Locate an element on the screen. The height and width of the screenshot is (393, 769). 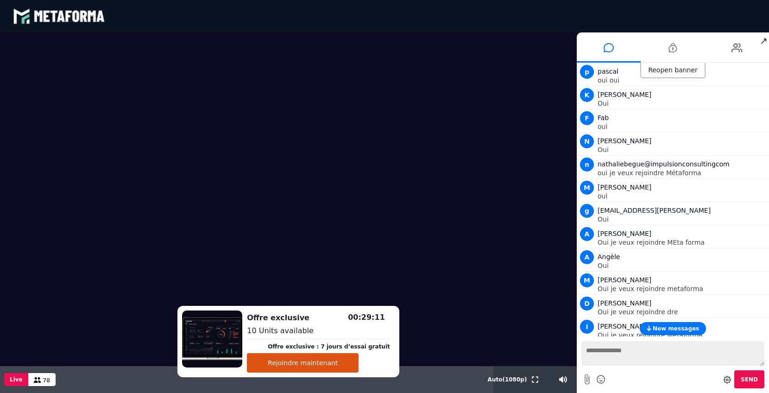
span: F is located at coordinates (587, 118).